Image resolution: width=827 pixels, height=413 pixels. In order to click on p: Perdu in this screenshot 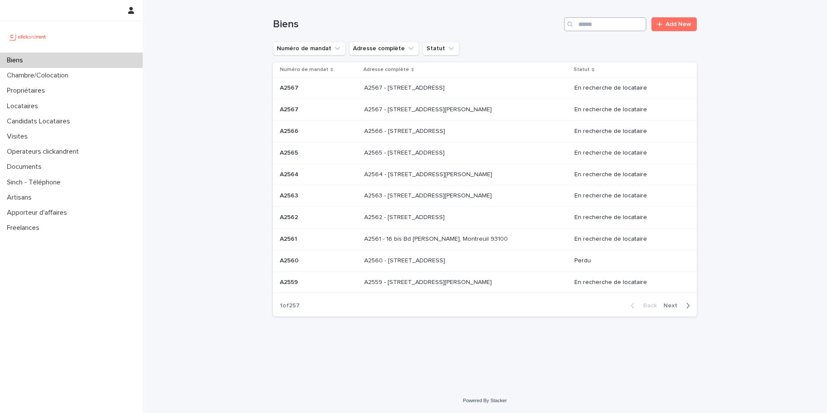, I will do `click(629, 261)`.